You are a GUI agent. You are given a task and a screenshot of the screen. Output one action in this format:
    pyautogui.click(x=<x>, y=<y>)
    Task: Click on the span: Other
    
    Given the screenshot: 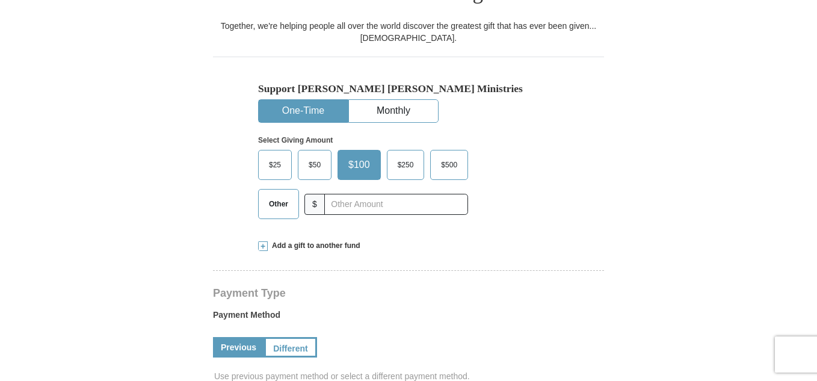 What is the action you would take?
    pyautogui.click(x=279, y=204)
    